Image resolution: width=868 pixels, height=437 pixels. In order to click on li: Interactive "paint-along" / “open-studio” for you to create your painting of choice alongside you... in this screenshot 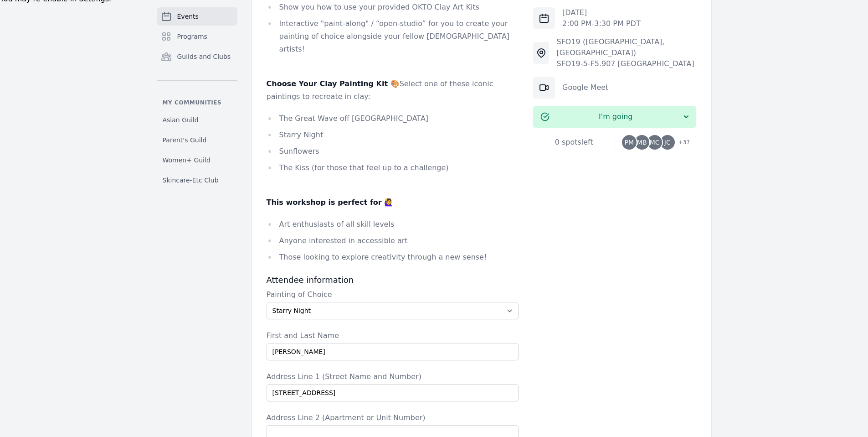, I will do `click(393, 37)`.